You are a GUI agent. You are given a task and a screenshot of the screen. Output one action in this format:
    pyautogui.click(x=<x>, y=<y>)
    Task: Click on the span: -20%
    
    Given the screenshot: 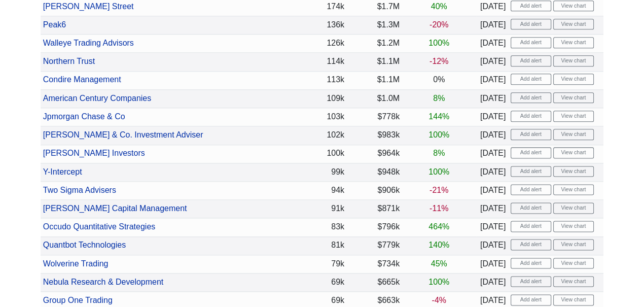 What is the action you would take?
    pyautogui.click(x=439, y=24)
    